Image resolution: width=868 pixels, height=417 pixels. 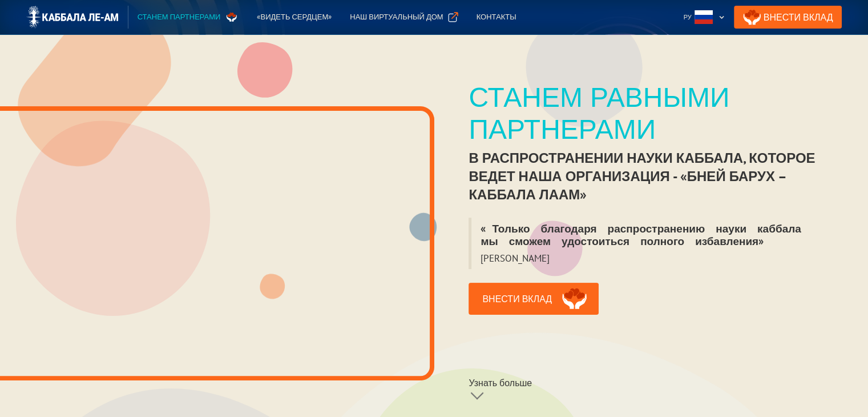 I want to click on div: Станем партнерами, so click(x=179, y=17).